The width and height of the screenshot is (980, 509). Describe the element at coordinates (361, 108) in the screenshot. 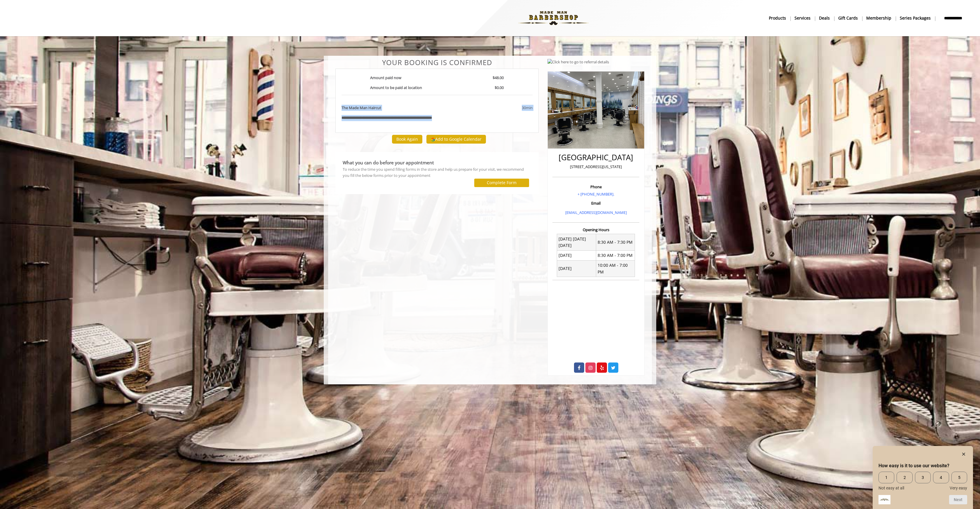

I see `b: The Made Man Haircut` at that location.